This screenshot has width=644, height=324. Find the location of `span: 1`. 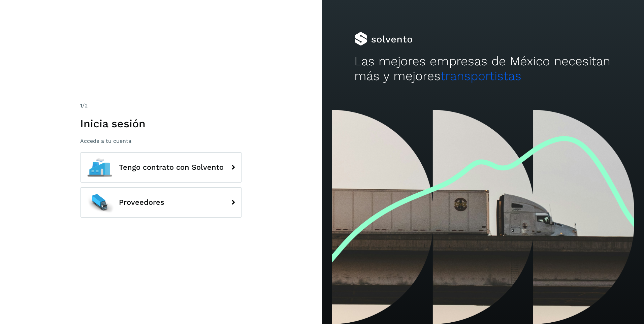

span: 1 is located at coordinates (81, 106).